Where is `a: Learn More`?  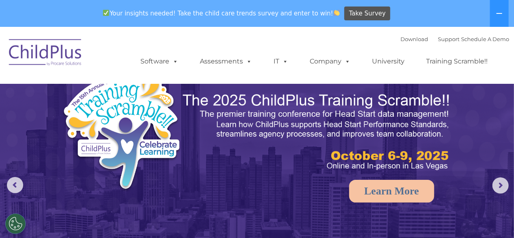 a: Learn More is located at coordinates (391, 191).